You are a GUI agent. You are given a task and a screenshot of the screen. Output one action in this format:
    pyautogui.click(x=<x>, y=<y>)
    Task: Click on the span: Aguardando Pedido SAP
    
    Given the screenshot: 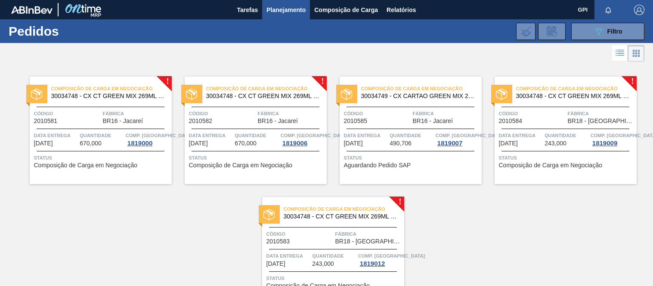 What is the action you would take?
    pyautogui.click(x=377, y=165)
    